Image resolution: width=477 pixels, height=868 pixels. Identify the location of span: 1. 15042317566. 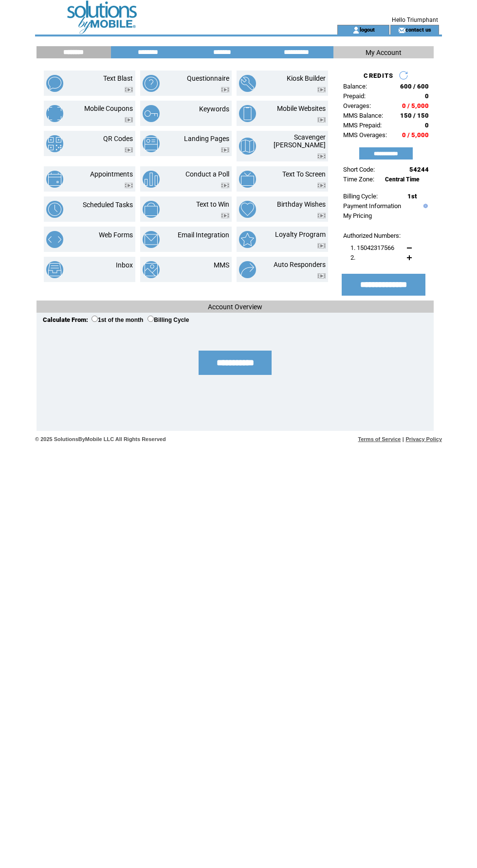
(372, 247).